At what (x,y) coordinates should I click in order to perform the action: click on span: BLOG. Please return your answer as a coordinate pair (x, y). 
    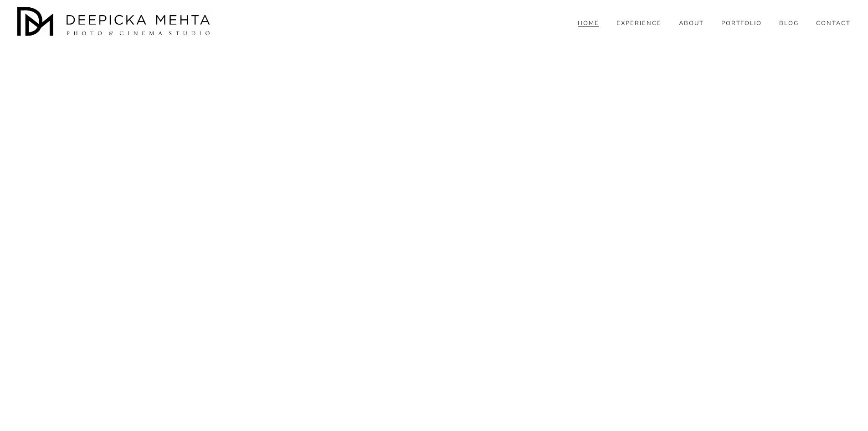
    Looking at the image, I should click on (789, 24).